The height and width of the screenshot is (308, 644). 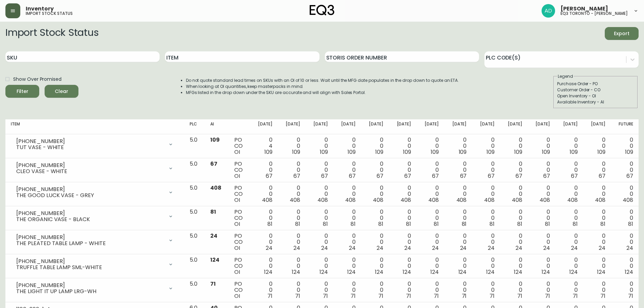 What do you see at coordinates (90, 147) in the screenshot?
I see `div: TUT VASE - WHITE` at bounding box center [90, 147].